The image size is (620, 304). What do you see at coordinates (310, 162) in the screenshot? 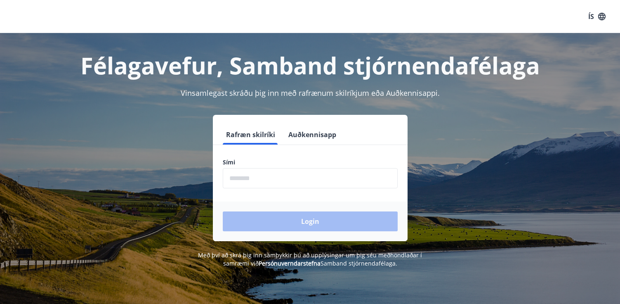
I see `label: Sími` at bounding box center [310, 162].